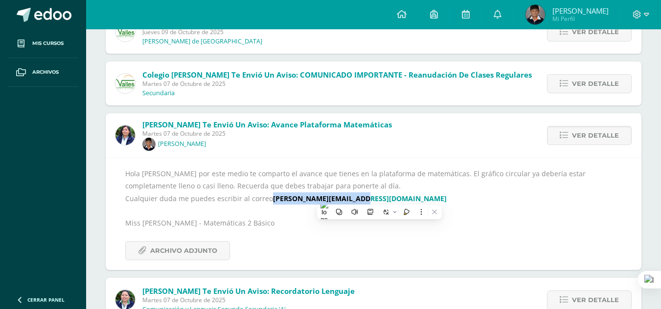 The width and height of the screenshot is (661, 309). I want to click on span: Jueves 09 de Octubre de 2025, so click(278, 32).